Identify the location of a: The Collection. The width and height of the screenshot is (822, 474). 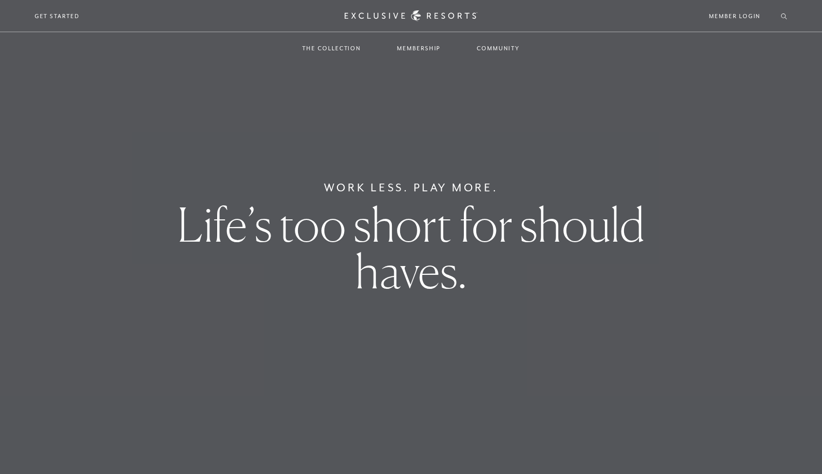
(331, 48).